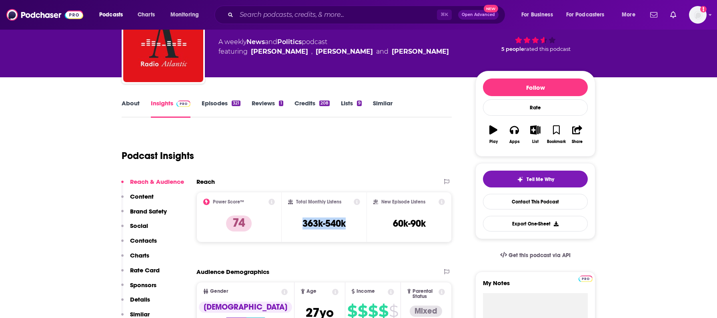 This screenshot has width=717, height=318. I want to click on h2: Audience Demographics, so click(233, 271).